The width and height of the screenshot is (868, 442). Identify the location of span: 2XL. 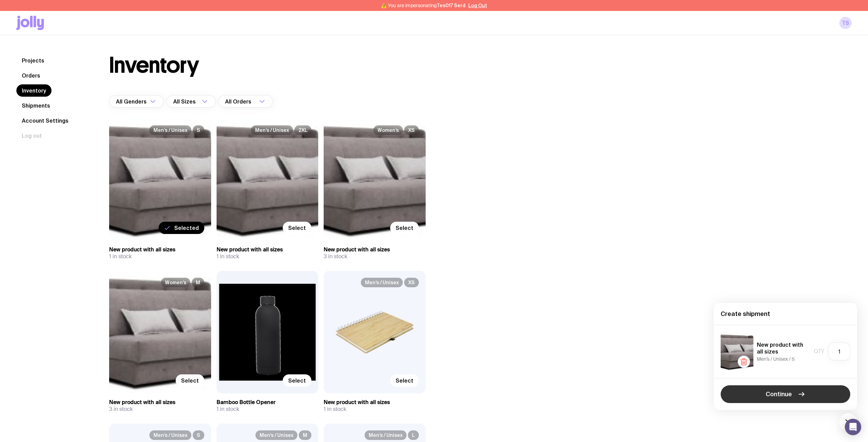
(303, 130).